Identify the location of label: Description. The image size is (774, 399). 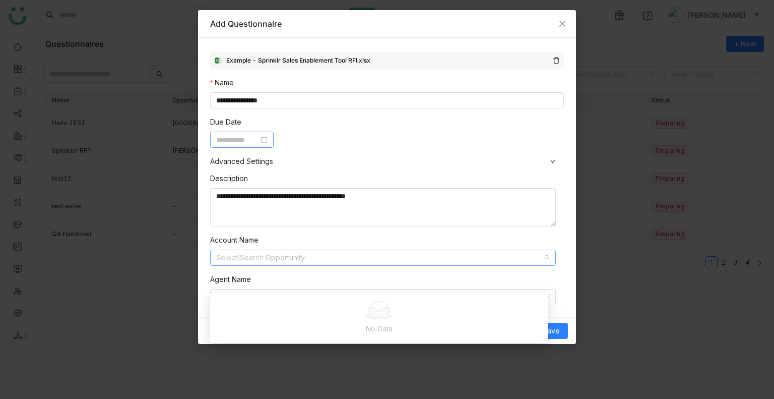
(229, 178).